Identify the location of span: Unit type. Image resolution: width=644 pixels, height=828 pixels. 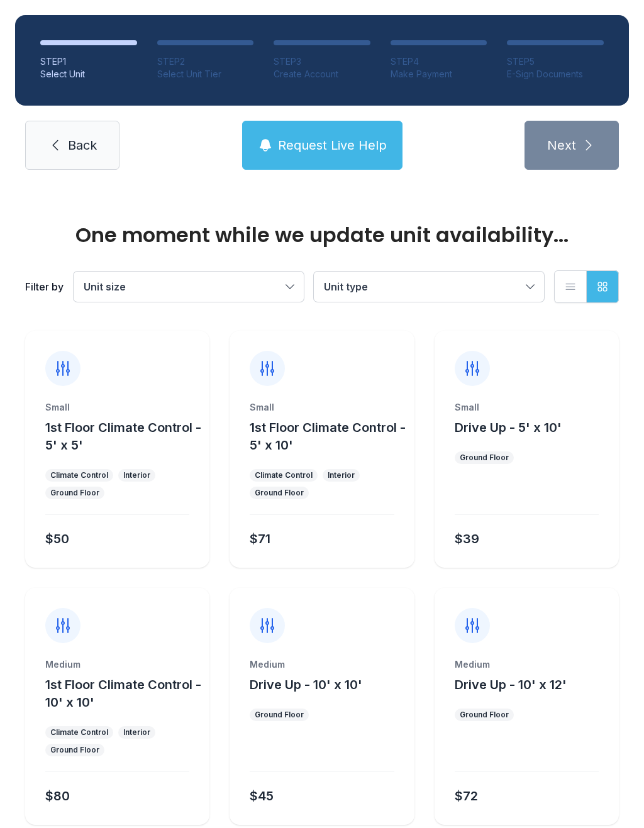
(346, 287).